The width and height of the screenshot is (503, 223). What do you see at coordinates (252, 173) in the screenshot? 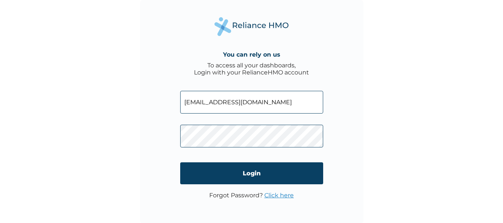
I see `input: Login` at bounding box center [252, 173].